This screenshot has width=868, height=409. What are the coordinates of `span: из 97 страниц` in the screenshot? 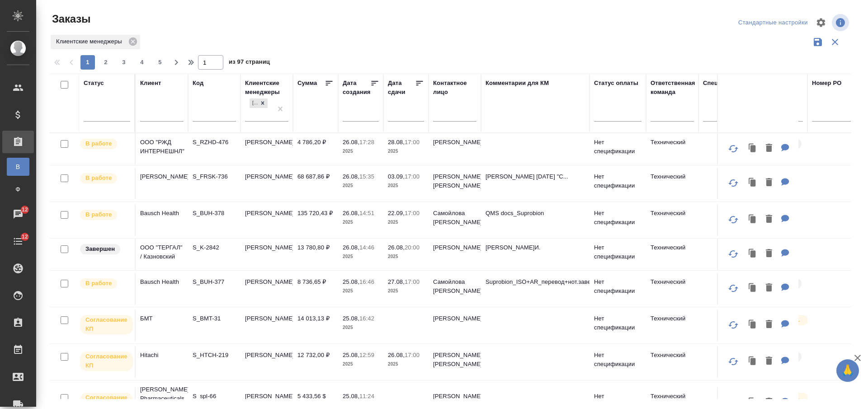 It's located at (249, 63).